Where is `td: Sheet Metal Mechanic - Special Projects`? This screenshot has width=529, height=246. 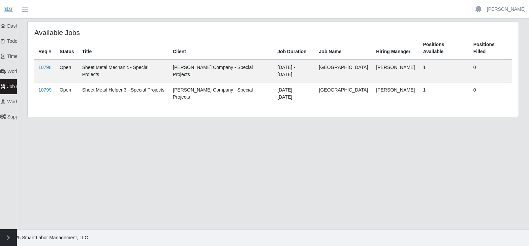 td: Sheet Metal Mechanic - Special Projects is located at coordinates (123, 71).